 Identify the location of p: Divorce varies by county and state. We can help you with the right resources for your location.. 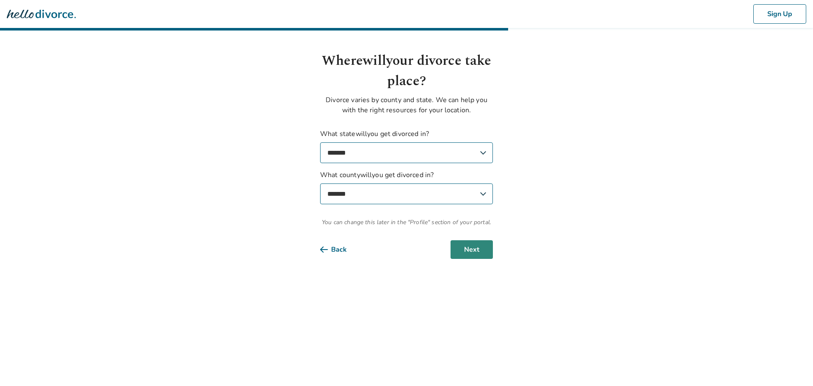
(407, 105).